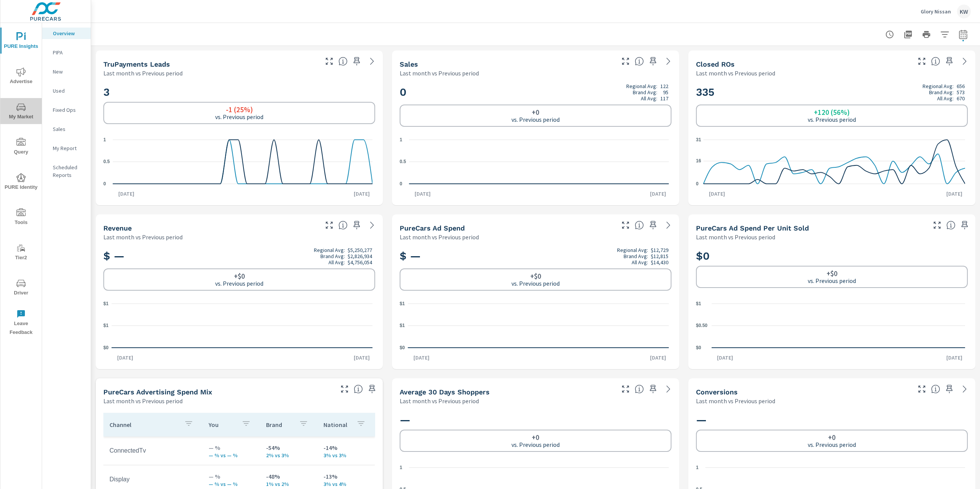  Describe the element at coordinates (231, 484) in the screenshot. I see `p: — % vs — %` at that location.